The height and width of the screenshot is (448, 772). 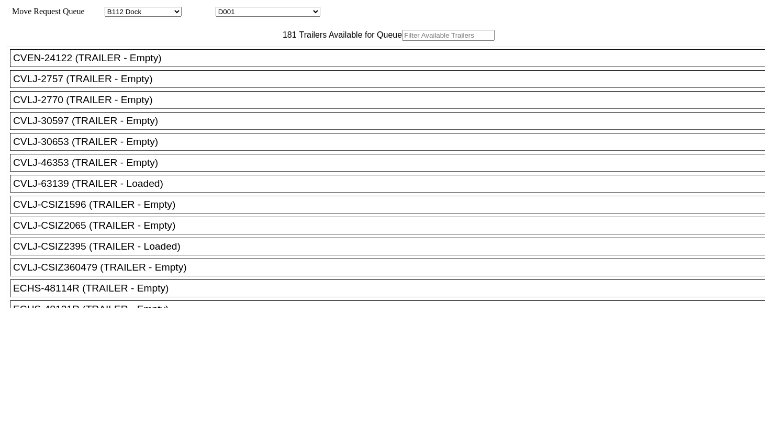 I want to click on div: CVLJ-2770 (TRAILER - Empty), so click(x=392, y=100).